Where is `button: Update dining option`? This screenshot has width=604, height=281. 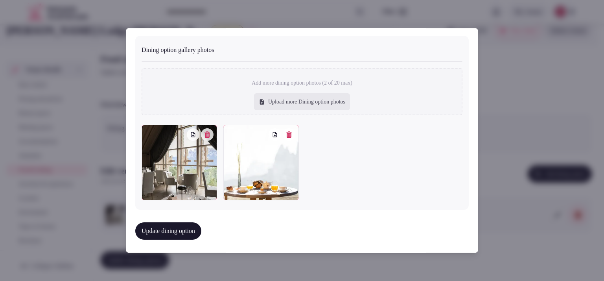 button: Update dining option is located at coordinates (168, 231).